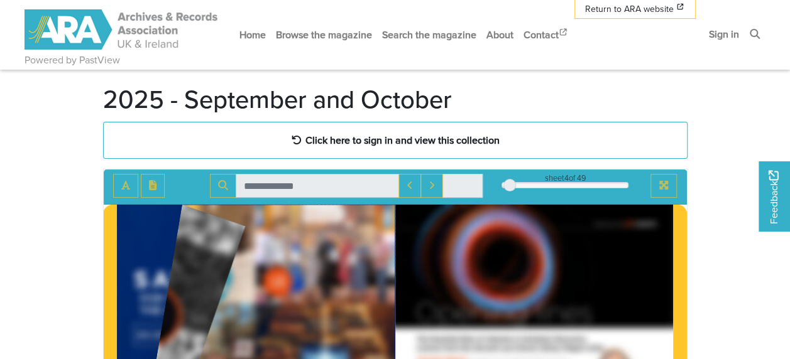 This screenshot has height=359, width=790. What do you see at coordinates (153, 186) in the screenshot?
I see `button: Open transcription window` at bounding box center [153, 186].